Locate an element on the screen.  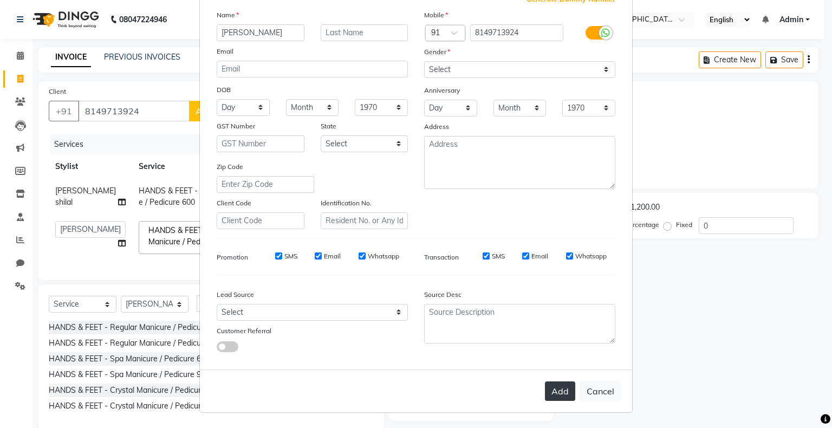
button: Add is located at coordinates (560, 391).